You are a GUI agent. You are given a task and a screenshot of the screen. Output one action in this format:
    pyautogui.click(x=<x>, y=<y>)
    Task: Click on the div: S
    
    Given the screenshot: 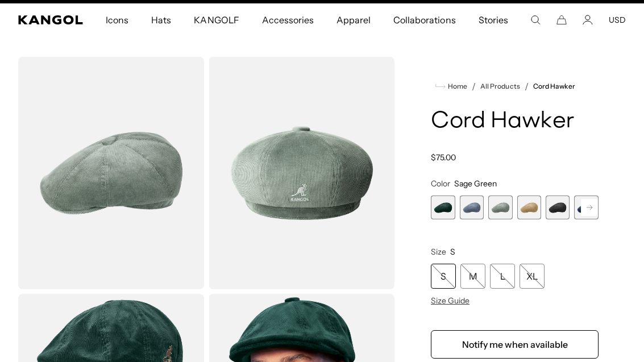 What is the action you would take?
    pyautogui.click(x=444, y=276)
    